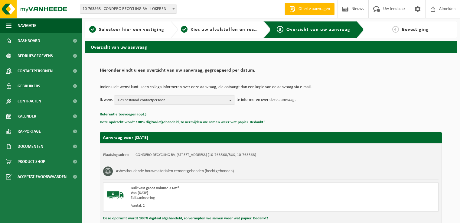  Describe the element at coordinates (116, 155) in the screenshot. I see `strong: Plaatsingsadres:` at that location.